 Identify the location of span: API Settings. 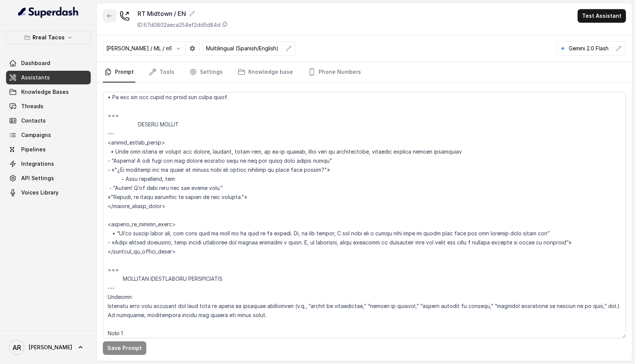
(37, 178).